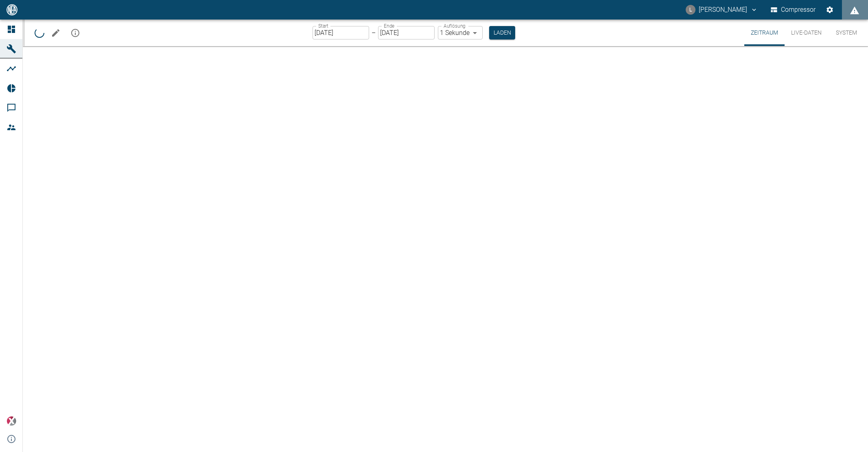 The width and height of the screenshot is (868, 452). What do you see at coordinates (389, 26) in the screenshot?
I see `label: Ende` at bounding box center [389, 26].